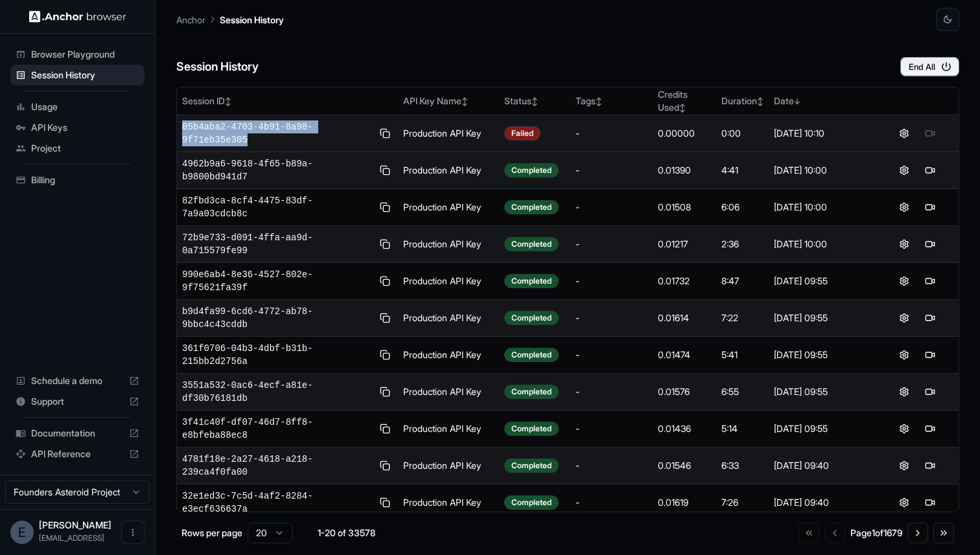 The width and height of the screenshot is (980, 555). I want to click on div: API Keys, so click(77, 128).